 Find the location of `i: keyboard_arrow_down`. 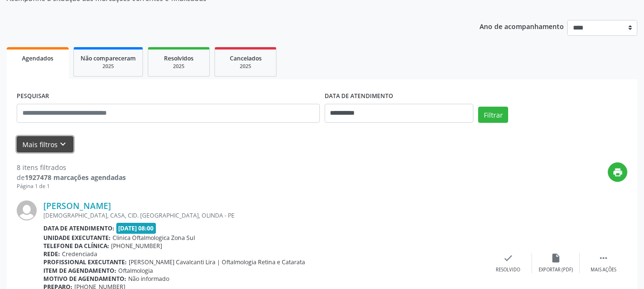

i: keyboard_arrow_down is located at coordinates (63, 144).